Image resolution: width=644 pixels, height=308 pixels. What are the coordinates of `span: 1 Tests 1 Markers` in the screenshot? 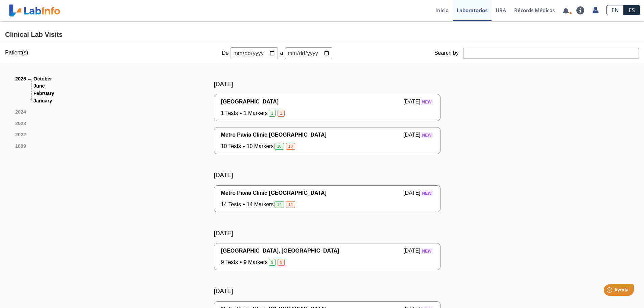 It's located at (254, 113).